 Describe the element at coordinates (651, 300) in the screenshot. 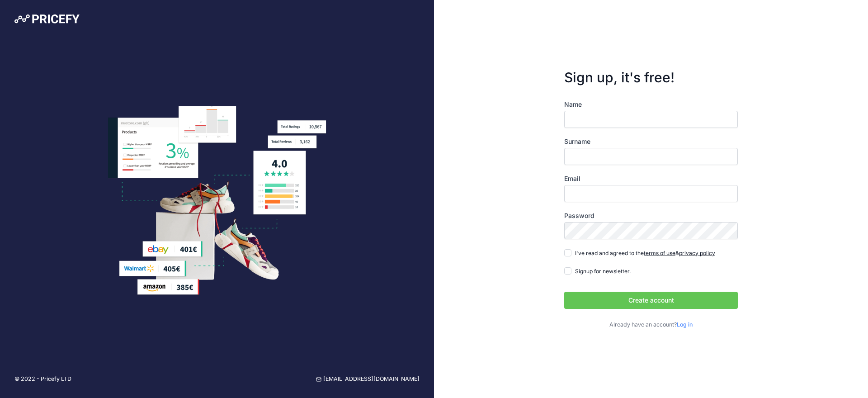

I see `button: Create account` at that location.